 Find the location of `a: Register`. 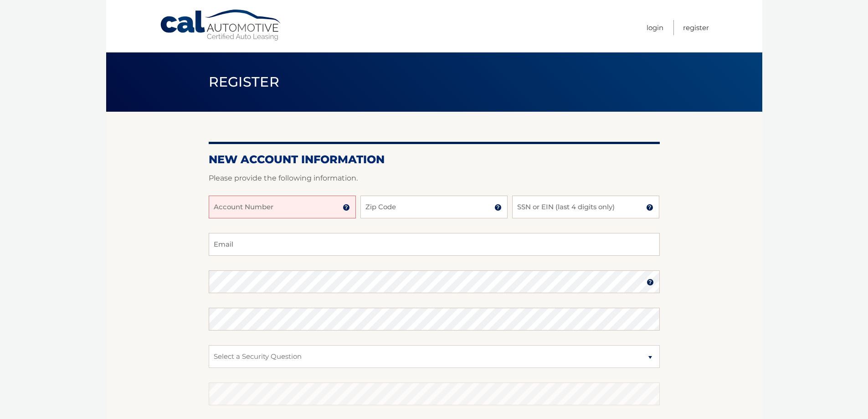

a: Register is located at coordinates (696, 27).